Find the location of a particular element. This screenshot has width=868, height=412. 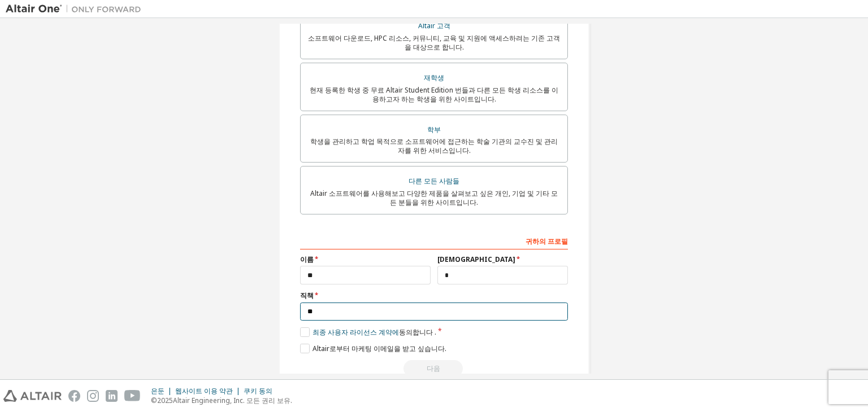

font: Altair Engineering, Inc. 모든 권리 보유. is located at coordinates (232, 400).